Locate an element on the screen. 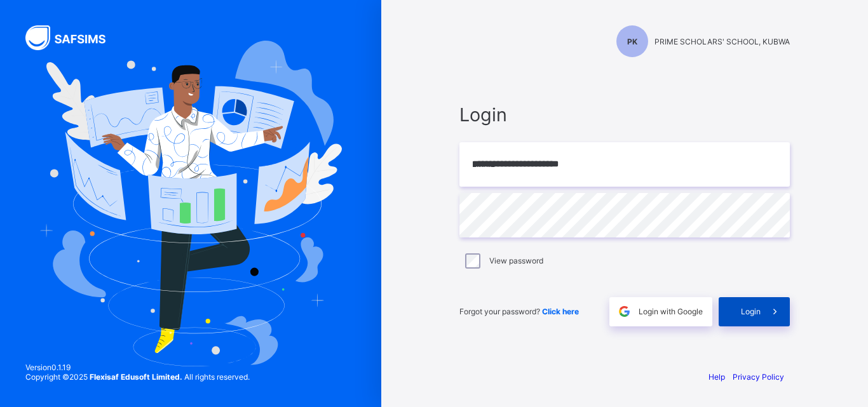  span: Copyright © 2025 All rights reserved. is located at coordinates (137, 376).